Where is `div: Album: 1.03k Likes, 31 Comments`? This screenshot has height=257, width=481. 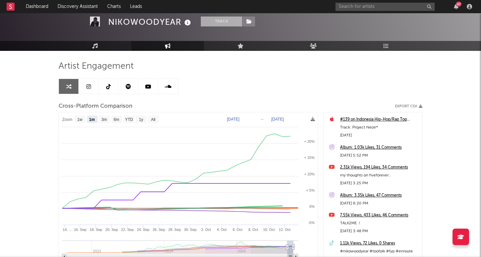 div: Album: 1.03k Likes, 31 Comments is located at coordinates (380, 148).